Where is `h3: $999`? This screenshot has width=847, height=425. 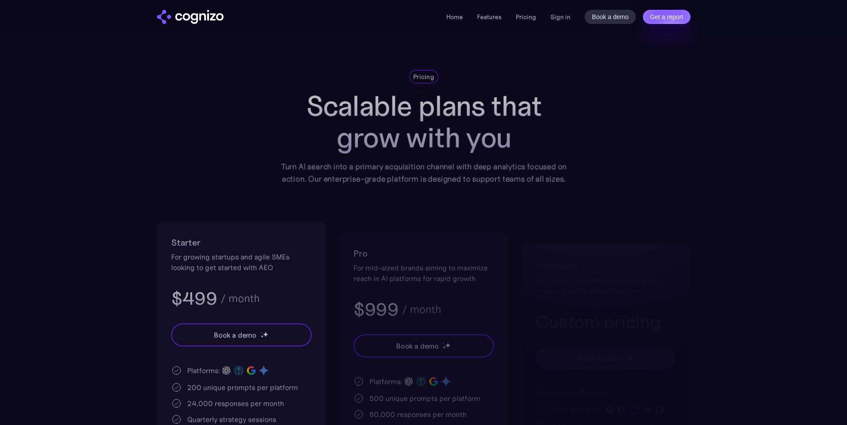 h3: $999 is located at coordinates (376, 310).